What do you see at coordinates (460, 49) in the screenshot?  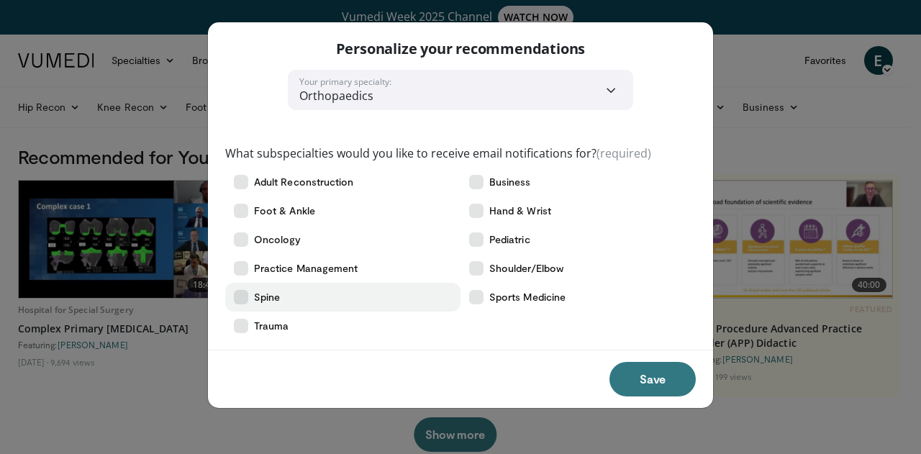 I see `p: Personalize your recommendations` at bounding box center [460, 49].